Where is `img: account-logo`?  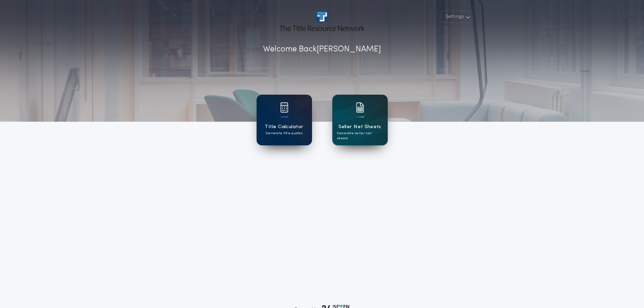
img: account-logo is located at coordinates (322, 21).